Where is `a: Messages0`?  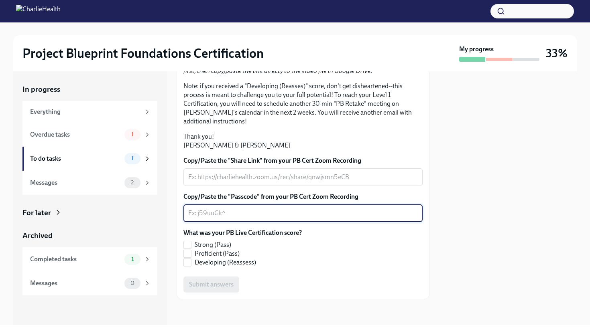 a: Messages0 is located at coordinates (90, 284).